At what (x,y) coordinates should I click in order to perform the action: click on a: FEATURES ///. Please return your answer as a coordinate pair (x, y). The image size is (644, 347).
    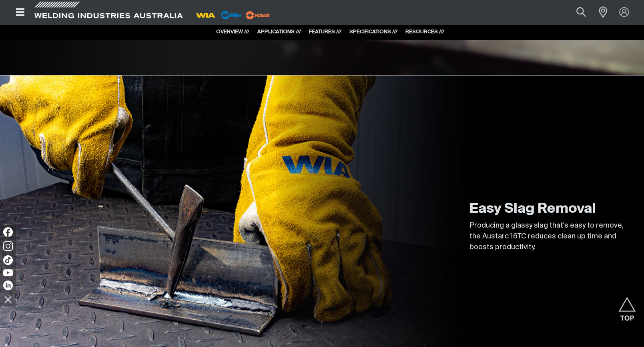
    Looking at the image, I should click on (325, 31).